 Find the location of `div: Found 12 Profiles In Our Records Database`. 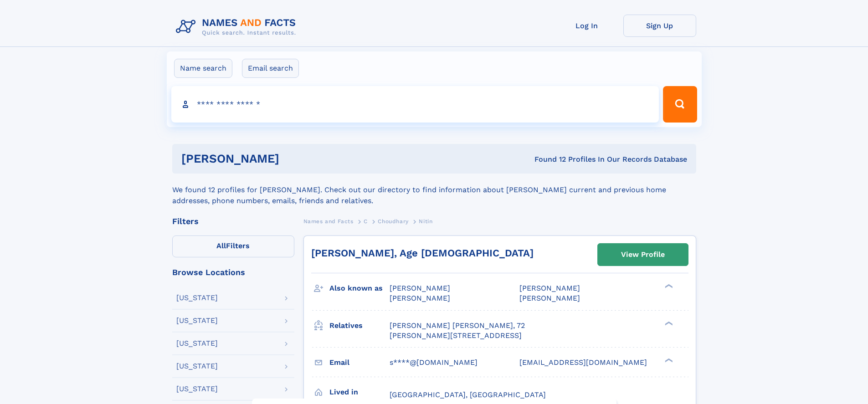

div: Found 12 Profiles In Our Records Database is located at coordinates (547, 159).